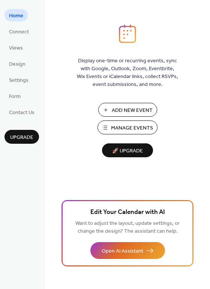  What do you see at coordinates (128, 250) in the screenshot?
I see `button: Open AI Assistant` at bounding box center [128, 250].